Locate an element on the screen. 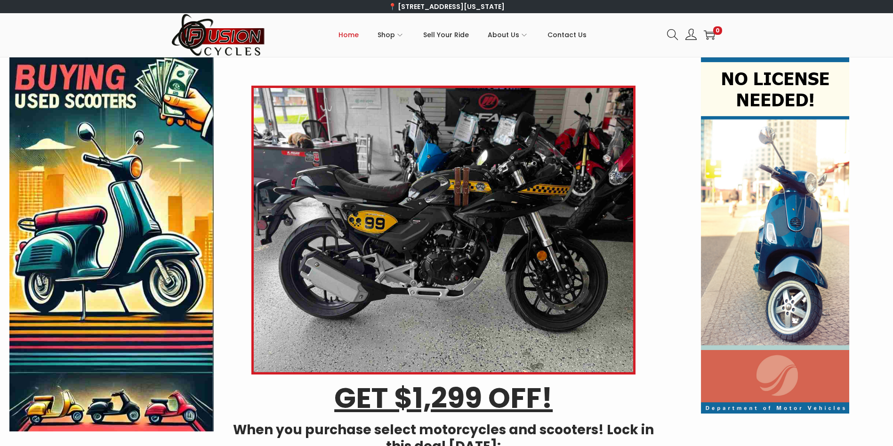 This screenshot has width=893, height=446. a: About Us is located at coordinates (508, 35).